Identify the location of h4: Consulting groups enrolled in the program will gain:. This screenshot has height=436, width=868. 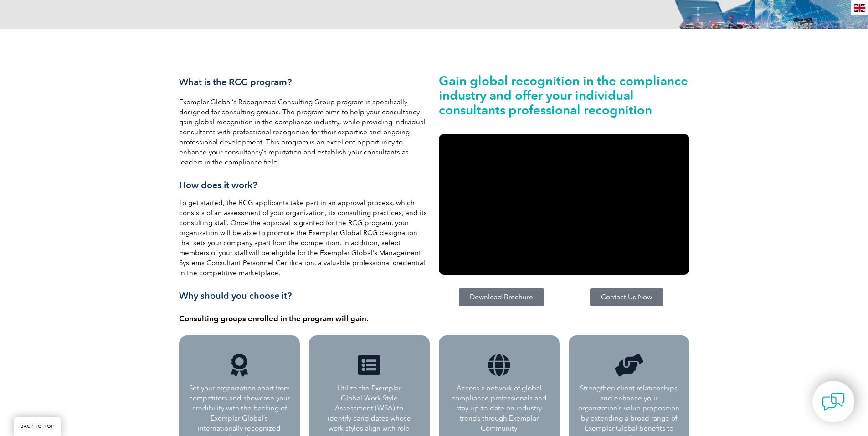
(304, 319).